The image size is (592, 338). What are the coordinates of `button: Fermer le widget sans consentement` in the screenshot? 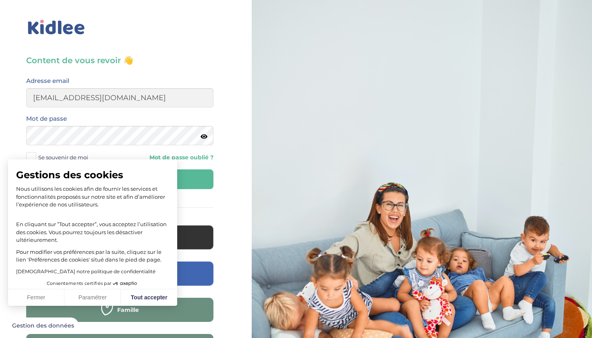 It's located at (43, 326).